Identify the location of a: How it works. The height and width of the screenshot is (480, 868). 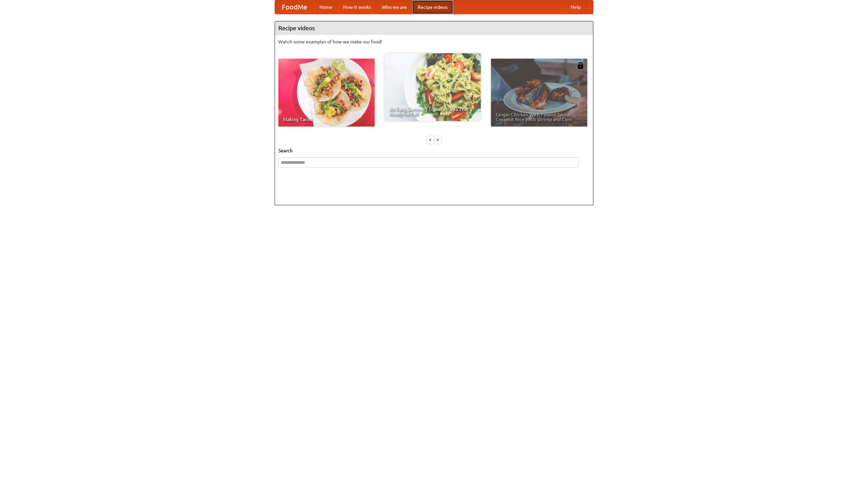
(357, 7).